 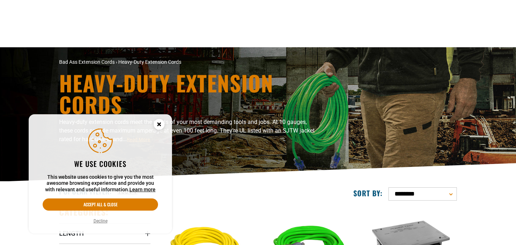 What do you see at coordinates (71, 233) in the screenshot?
I see `span: Length` at bounding box center [71, 233].